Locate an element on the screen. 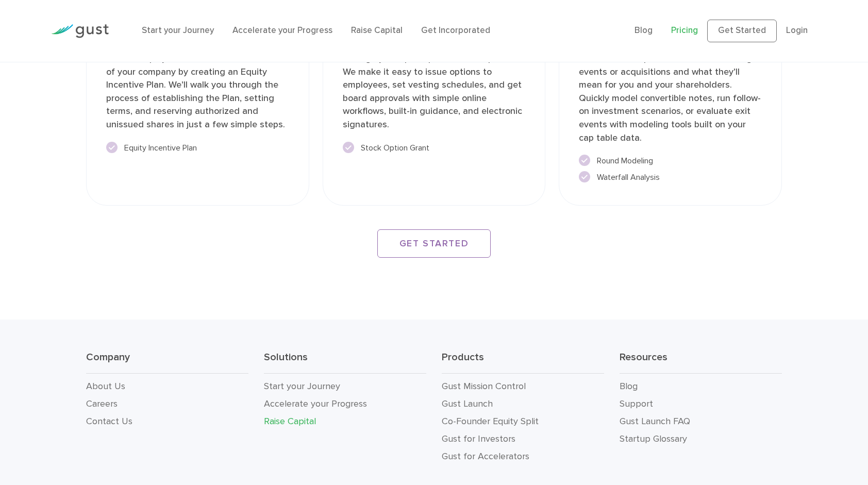 This screenshot has height=485, width=868. li: Waterfall Analysis is located at coordinates (670, 177).